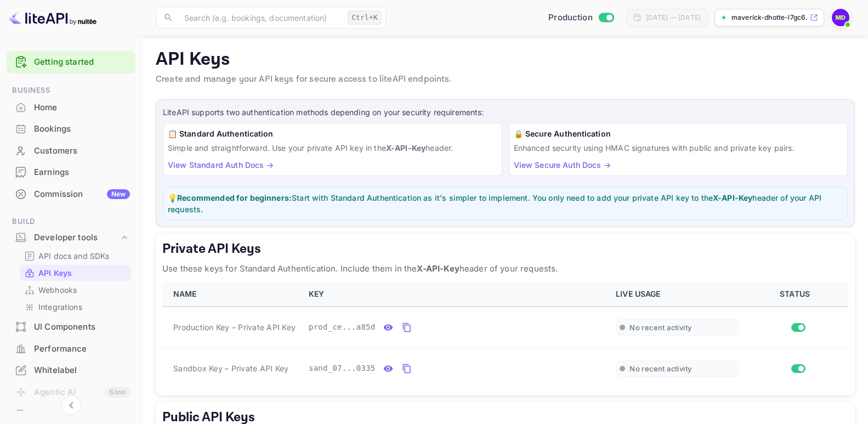 Image resolution: width=868 pixels, height=424 pixels. I want to click on span: Production Key – Private API Key, so click(234, 327).